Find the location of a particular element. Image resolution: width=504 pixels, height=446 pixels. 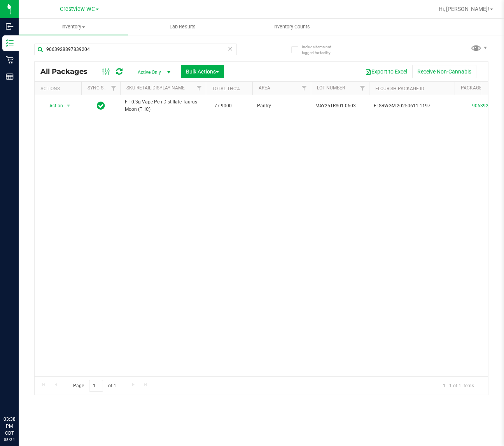

p: 03:38 PM CDT is located at coordinates (9, 426).